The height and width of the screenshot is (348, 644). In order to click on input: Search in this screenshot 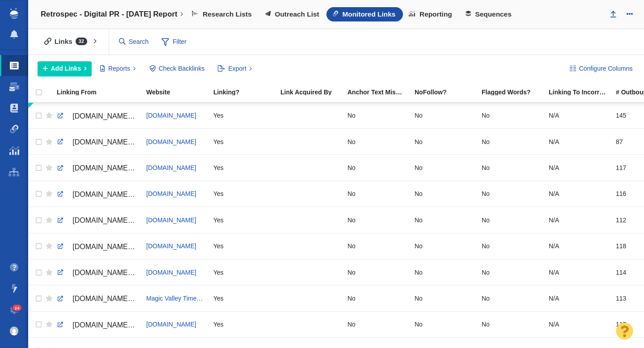, I will do `click(134, 42)`.